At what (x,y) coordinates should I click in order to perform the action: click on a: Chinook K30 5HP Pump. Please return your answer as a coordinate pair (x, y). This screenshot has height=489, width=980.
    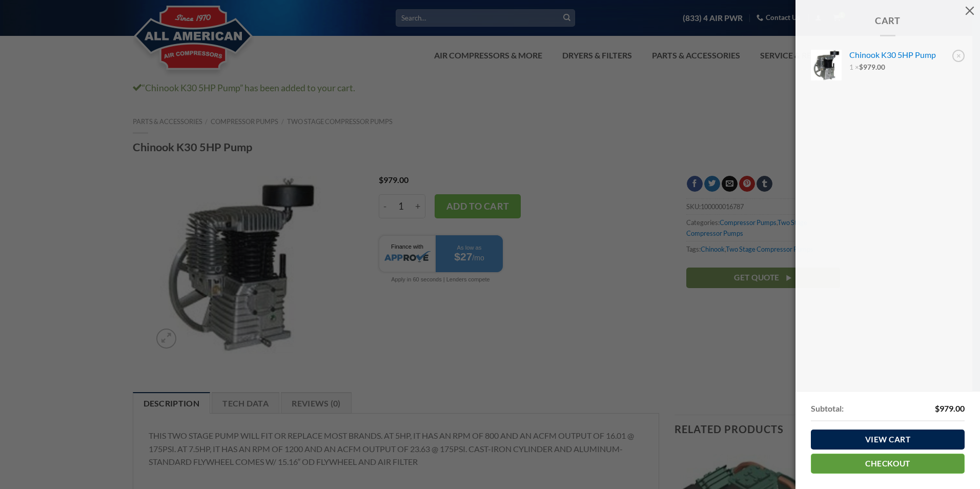
    Looking at the image, I should click on (900, 55).